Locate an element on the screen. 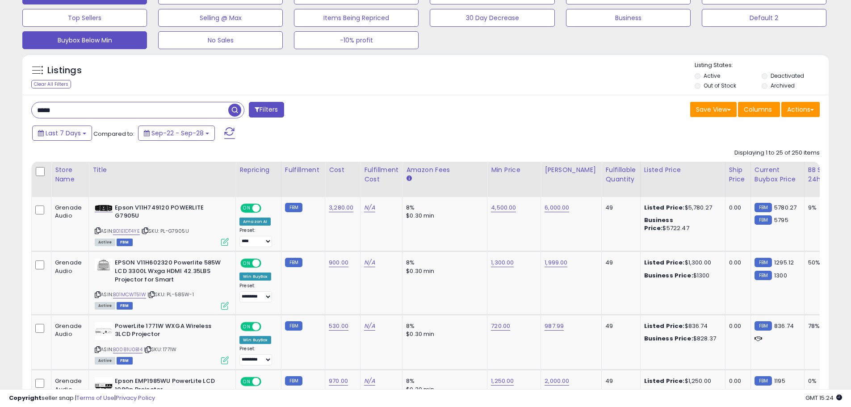  a: Privacy Policy is located at coordinates (135, 397).